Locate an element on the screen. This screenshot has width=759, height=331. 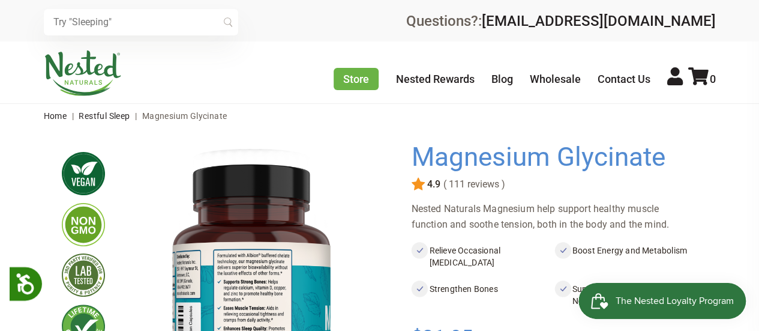
li: Strengthen Bones is located at coordinates (482, 295).